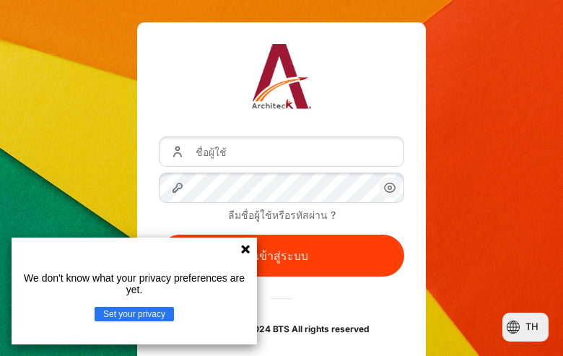 The image size is (563, 356). What do you see at coordinates (525, 327) in the screenshot?
I see `button: Languages` at bounding box center [525, 327].